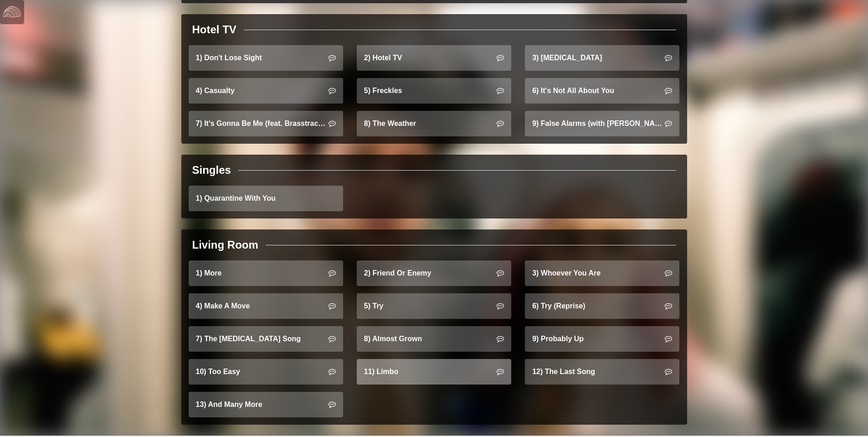 This screenshot has height=437, width=868. I want to click on a: 3) Whoever You Are, so click(602, 273).